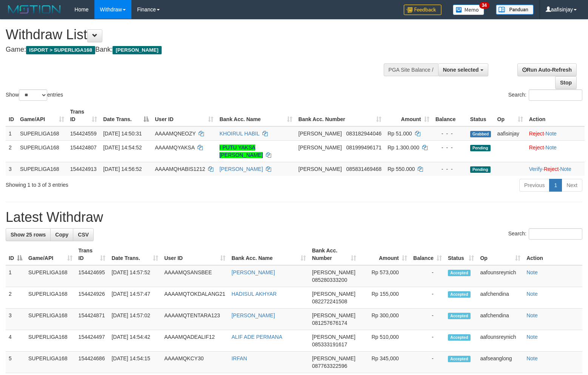  I want to click on span: AAAAMQYAKSA, so click(174, 148).